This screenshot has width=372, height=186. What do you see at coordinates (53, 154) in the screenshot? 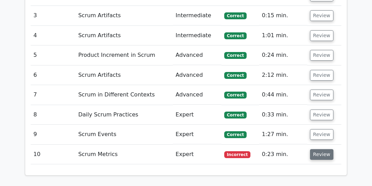
I see `td: 10` at bounding box center [53, 154].